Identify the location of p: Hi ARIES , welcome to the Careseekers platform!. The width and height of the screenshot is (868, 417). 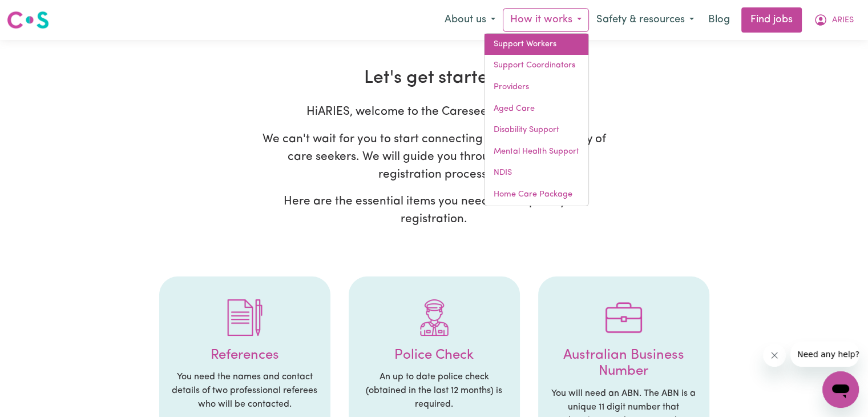
(434, 112).